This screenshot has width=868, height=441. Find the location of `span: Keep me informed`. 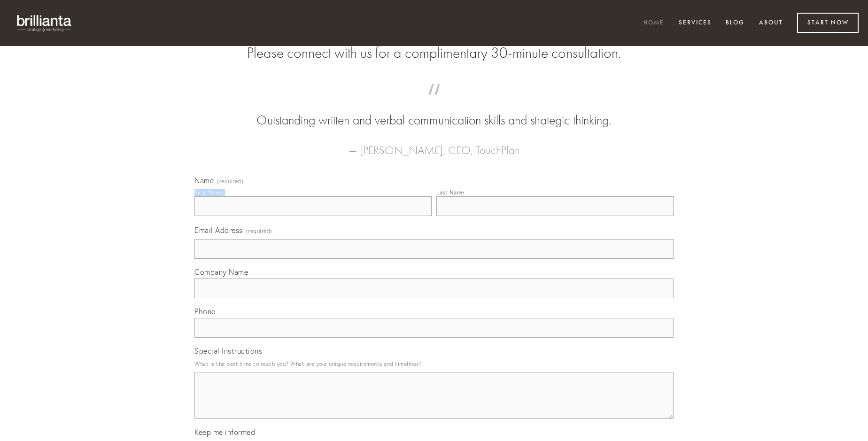

span: Keep me informed is located at coordinates (224, 432).